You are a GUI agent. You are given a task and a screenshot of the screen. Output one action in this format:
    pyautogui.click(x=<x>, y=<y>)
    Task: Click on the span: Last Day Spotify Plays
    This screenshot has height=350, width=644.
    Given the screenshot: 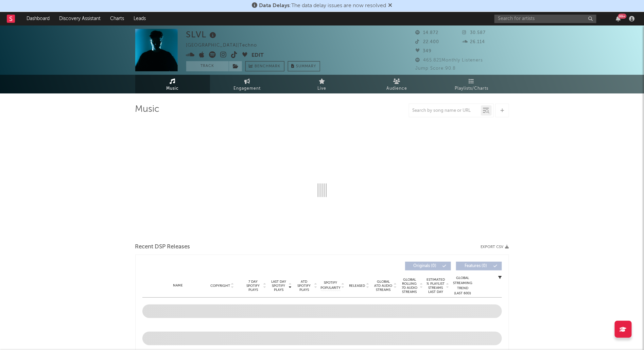 What is the action you would take?
    pyautogui.click(x=279, y=286)
    